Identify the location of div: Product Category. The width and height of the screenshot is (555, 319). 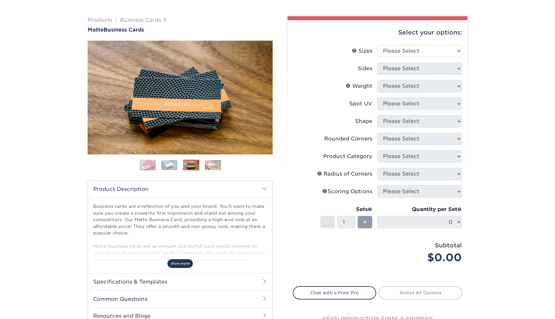
(348, 156).